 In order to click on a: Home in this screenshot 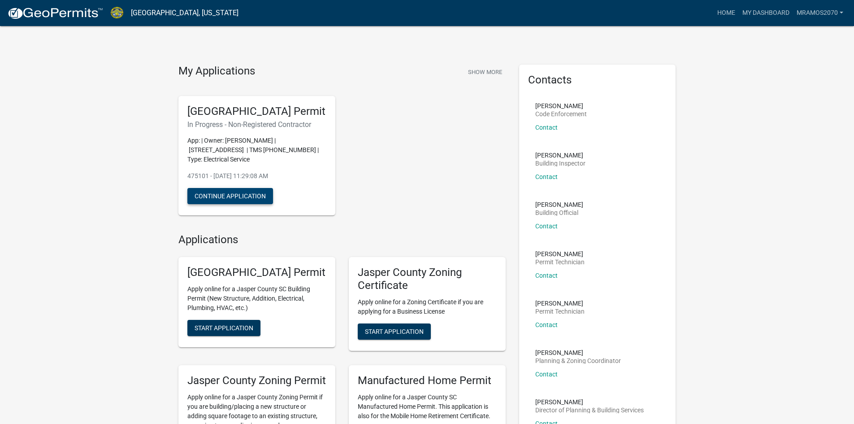, I will do `click(726, 13)`.